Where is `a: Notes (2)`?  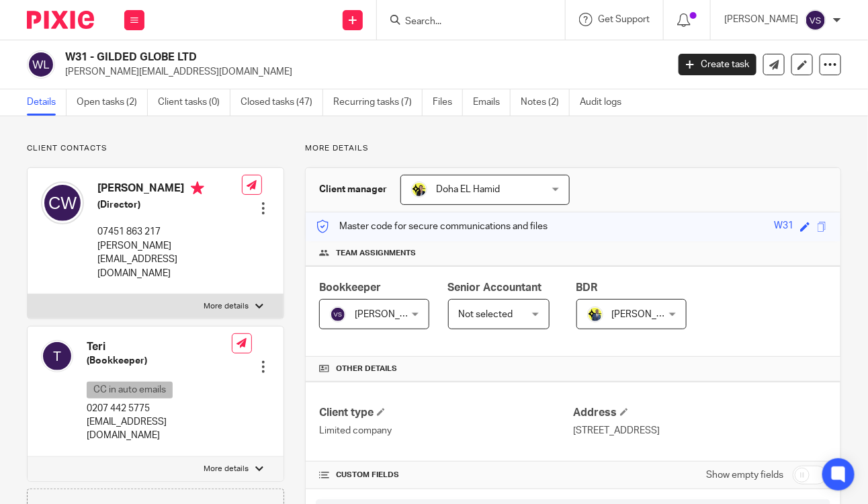 a: Notes (2) is located at coordinates (545, 102).